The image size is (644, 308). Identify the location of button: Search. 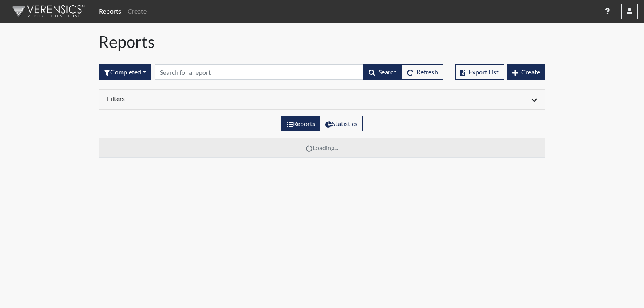
(383, 72).